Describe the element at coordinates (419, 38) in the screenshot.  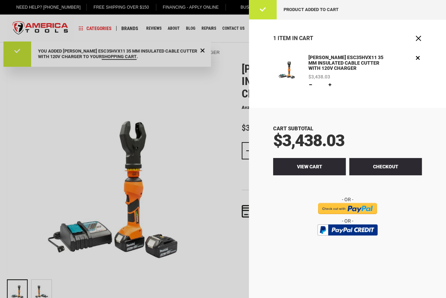
I see `button: Close` at that location.